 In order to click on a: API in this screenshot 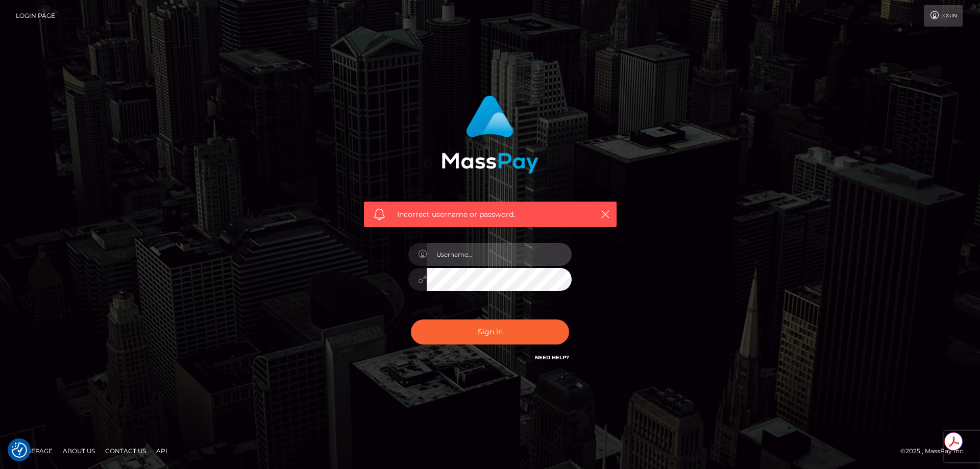, I will do `click(162, 451)`.